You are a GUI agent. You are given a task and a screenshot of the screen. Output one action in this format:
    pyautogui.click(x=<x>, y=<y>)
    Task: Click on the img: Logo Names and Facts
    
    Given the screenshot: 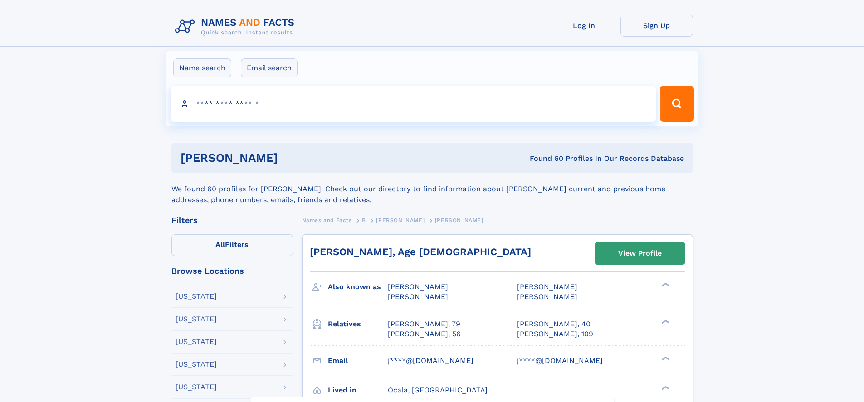 What is the action you would take?
    pyautogui.click(x=237, y=27)
    